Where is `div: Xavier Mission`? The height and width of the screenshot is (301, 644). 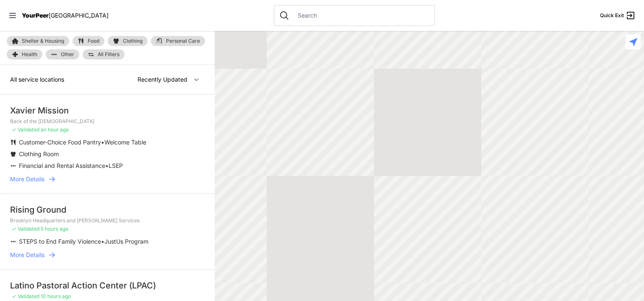 div: Xavier Mission is located at coordinates (107, 111).